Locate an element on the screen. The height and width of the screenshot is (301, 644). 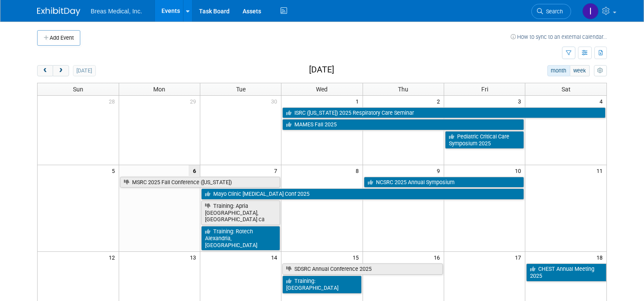
span: 14 is located at coordinates (275, 257).